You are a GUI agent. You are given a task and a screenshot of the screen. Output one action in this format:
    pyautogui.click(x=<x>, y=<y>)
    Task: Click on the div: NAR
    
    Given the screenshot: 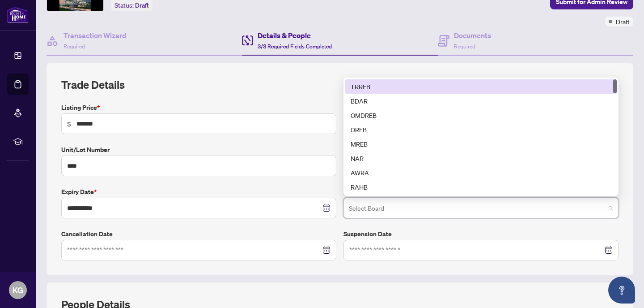 What is the action you would take?
    pyautogui.click(x=481, y=158)
    